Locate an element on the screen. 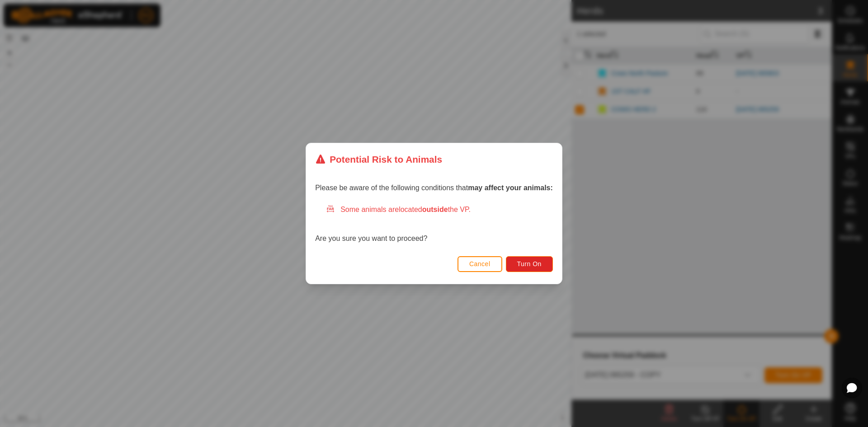  span: Please be aware of the following conditions that is located at coordinates (434, 188).